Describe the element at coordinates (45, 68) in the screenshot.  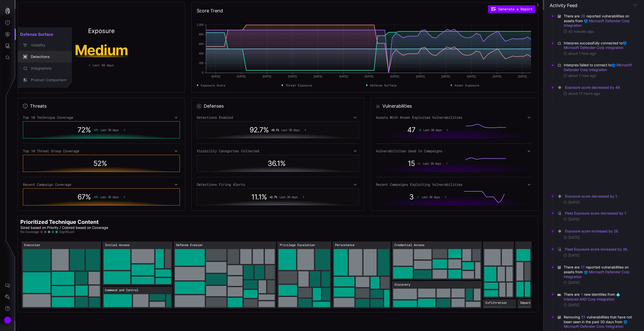
I see `a: Integrations` at that location.